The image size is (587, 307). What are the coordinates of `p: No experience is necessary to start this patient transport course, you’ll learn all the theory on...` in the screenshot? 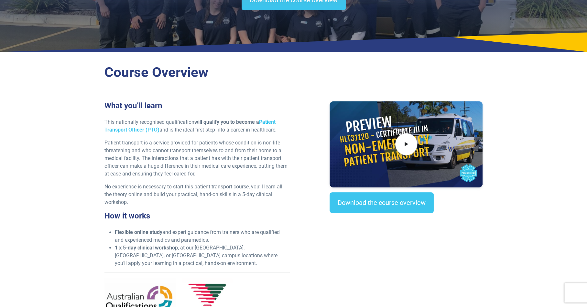 It's located at (197, 195).